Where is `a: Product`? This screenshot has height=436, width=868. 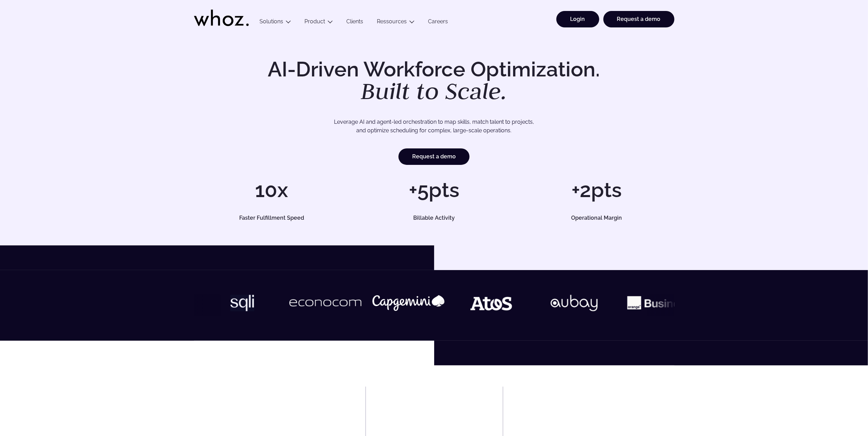
a: Product is located at coordinates (315, 22).